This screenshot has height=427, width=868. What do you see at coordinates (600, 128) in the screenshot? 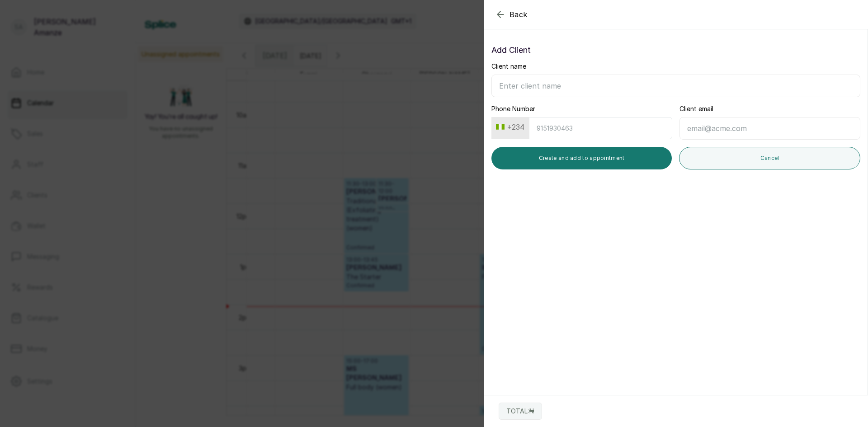
I see `input: 9151930463` at bounding box center [600, 128].